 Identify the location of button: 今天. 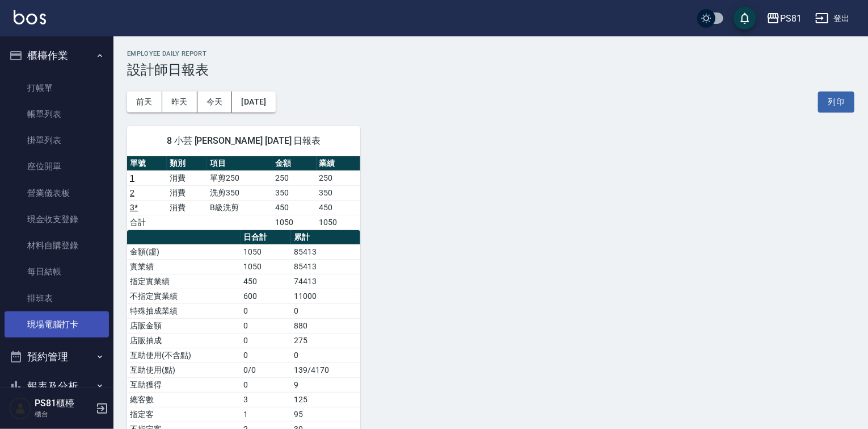
(215, 102).